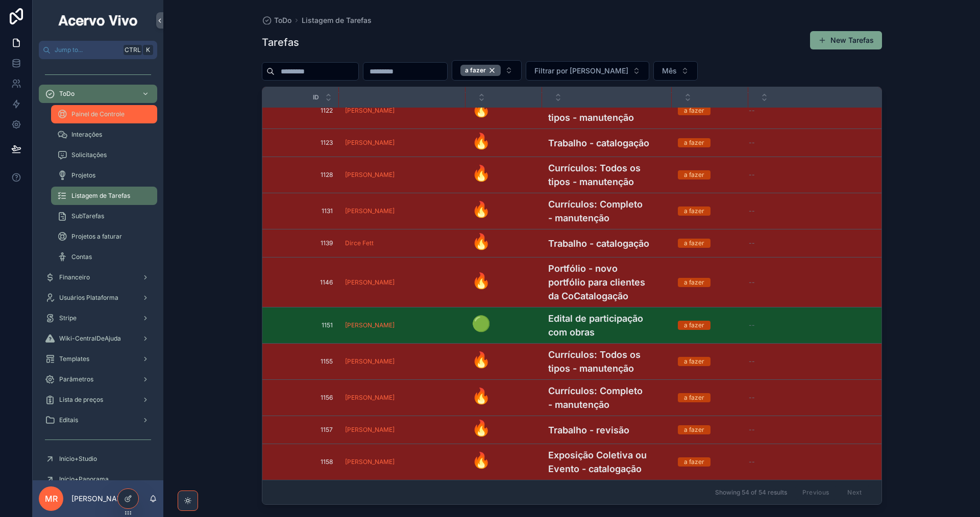  I want to click on a: Interações, so click(104, 135).